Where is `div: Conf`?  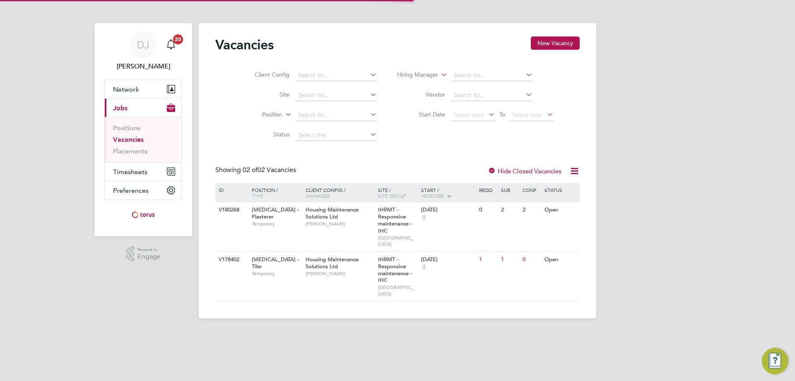
div: Conf is located at coordinates (531, 190).